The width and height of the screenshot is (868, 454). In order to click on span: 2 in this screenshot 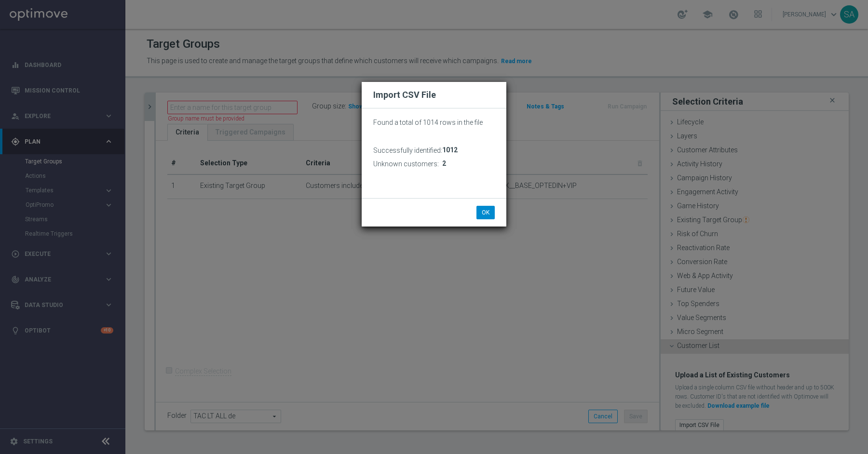, I will do `click(444, 163)`.